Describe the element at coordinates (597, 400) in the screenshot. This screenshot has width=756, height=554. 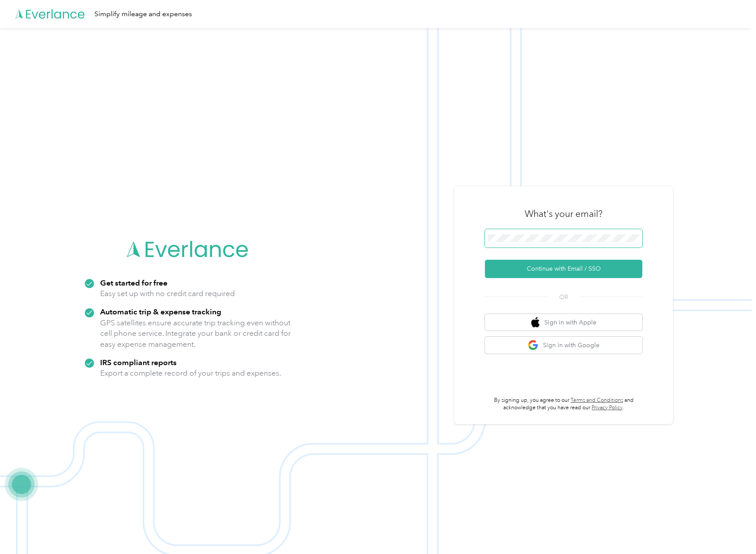
I see `a: Terms and Conditions` at that location.